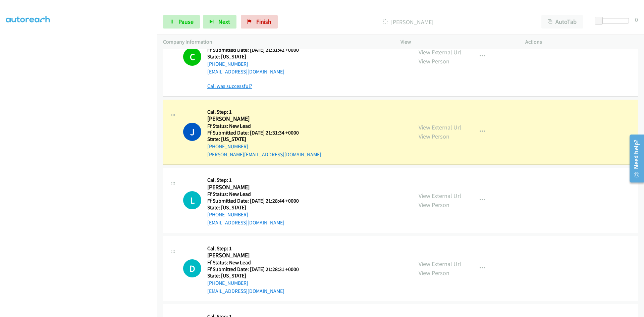 The width and height of the screenshot is (644, 317). Describe the element at coordinates (224, 21) in the screenshot. I see `span: Next` at that location.